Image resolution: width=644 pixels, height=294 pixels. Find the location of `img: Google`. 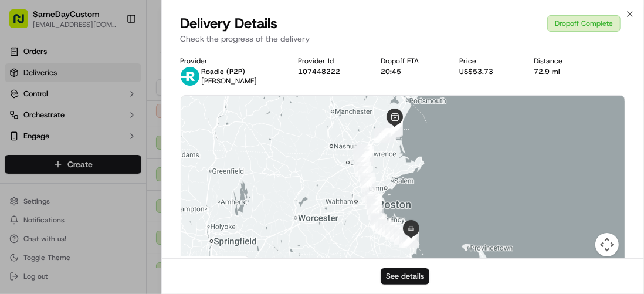

img: Google is located at coordinates (204, 262).